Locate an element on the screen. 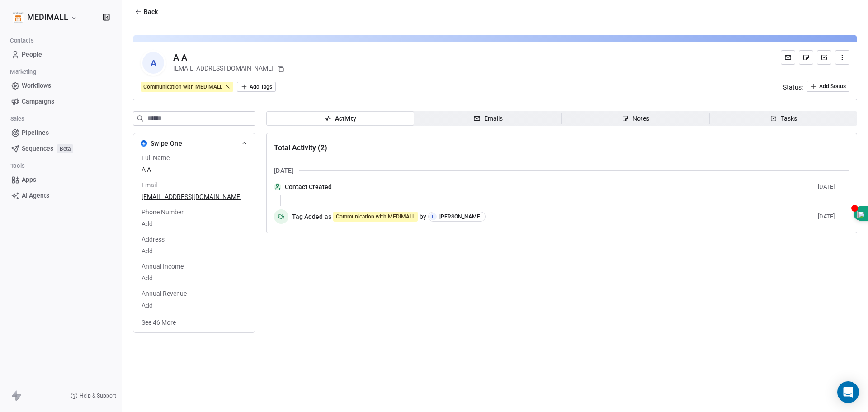  a: AI Agents is located at coordinates (60, 195).